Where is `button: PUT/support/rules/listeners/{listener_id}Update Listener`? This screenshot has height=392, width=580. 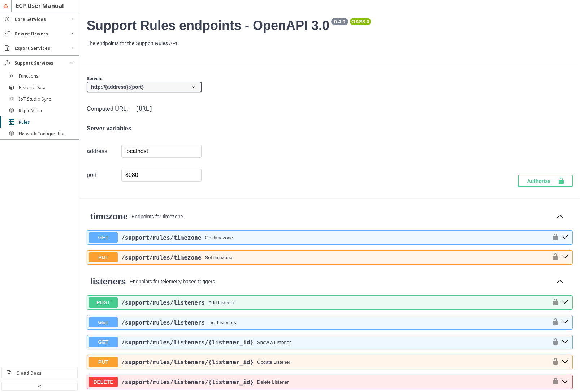 button: PUT/support/rules/listeners/{listener_id}Update Listener is located at coordinates (319, 362).